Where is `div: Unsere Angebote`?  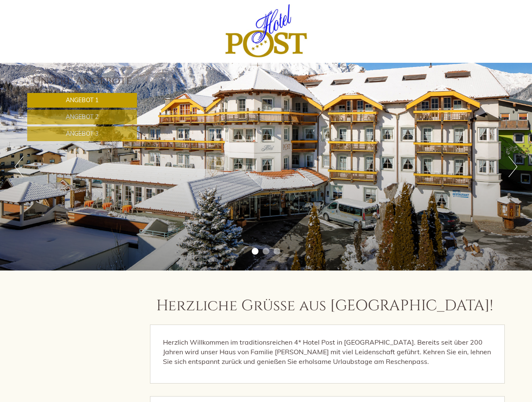 div: Unsere Angebote is located at coordinates (82, 81).